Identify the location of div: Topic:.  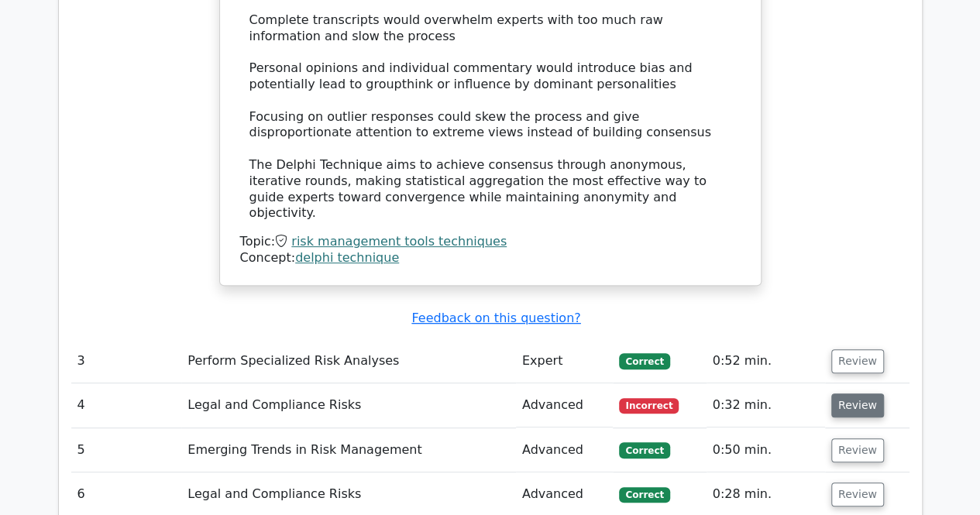
(490, 241).